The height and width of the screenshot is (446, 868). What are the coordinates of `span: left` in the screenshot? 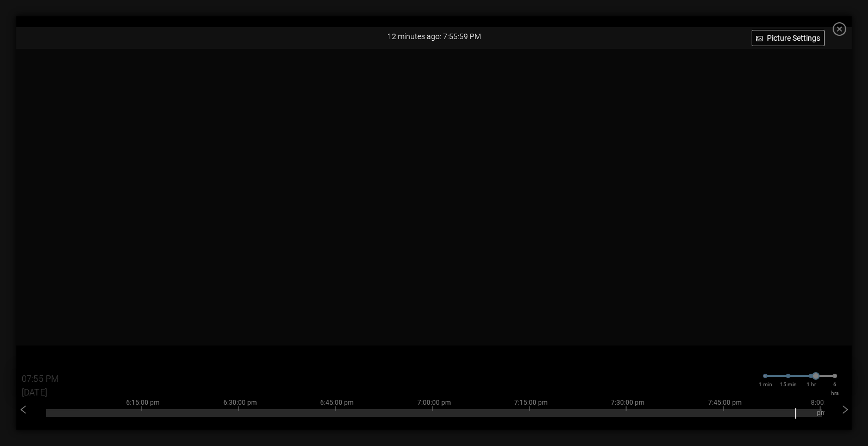 It's located at (23, 410).